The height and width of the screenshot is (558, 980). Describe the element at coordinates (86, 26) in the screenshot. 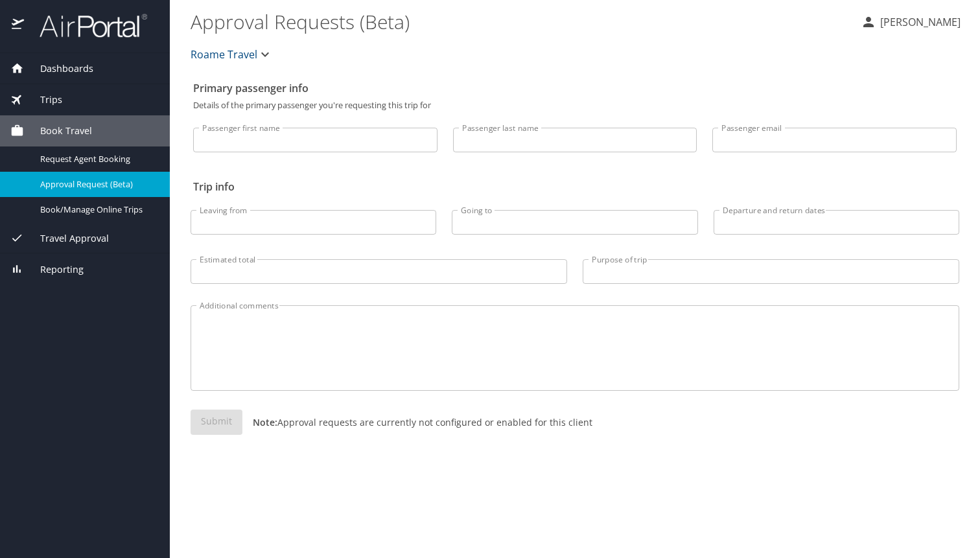

I see `img: airportal-logo.png` at that location.